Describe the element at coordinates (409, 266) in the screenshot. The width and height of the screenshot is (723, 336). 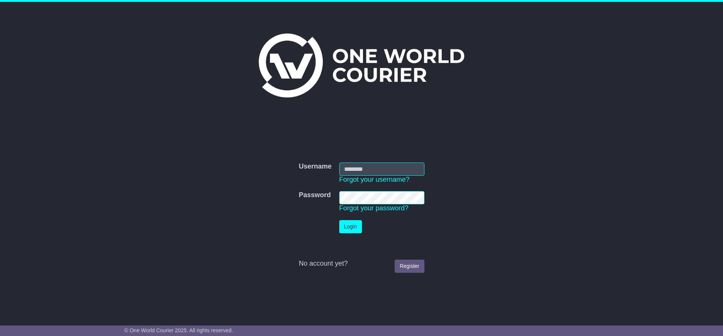
I see `a: Register` at that location.